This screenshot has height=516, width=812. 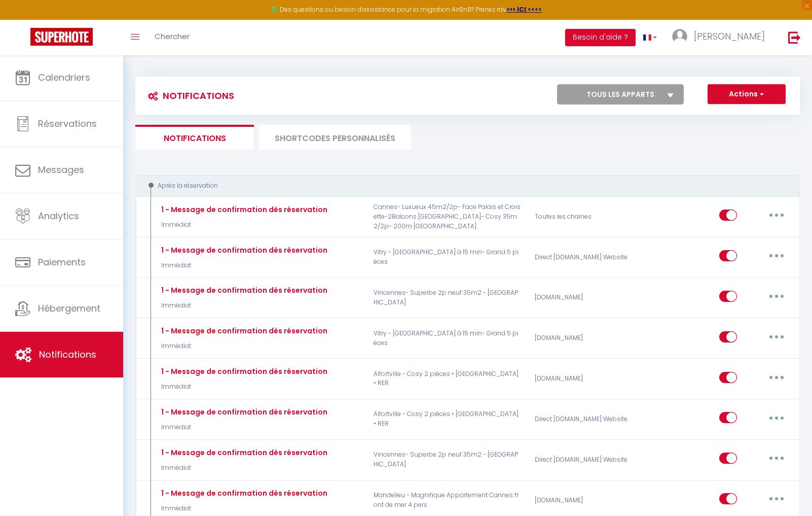 I want to click on p: Mandelieu - Magnifique Appartement Cannes front de mer 4 pers, so click(x=448, y=500).